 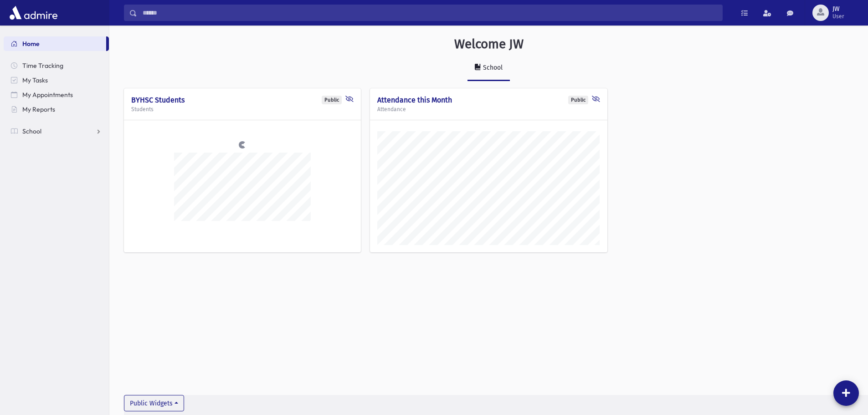 I want to click on a: Time Tracking, so click(x=56, y=66).